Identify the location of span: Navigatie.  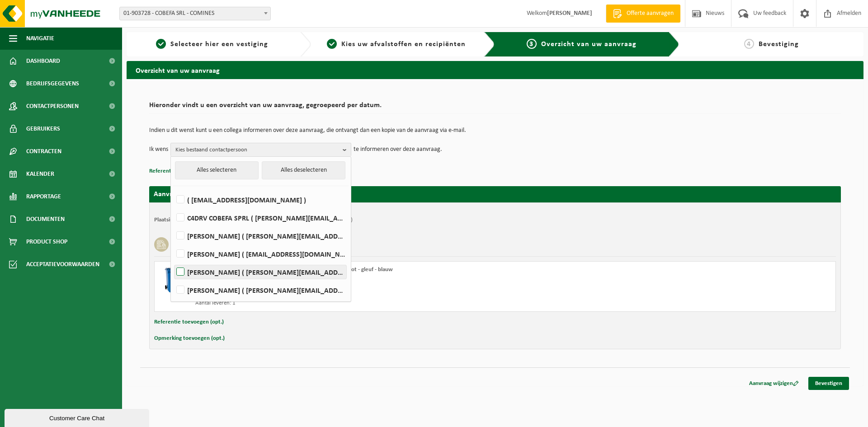
(40, 38).